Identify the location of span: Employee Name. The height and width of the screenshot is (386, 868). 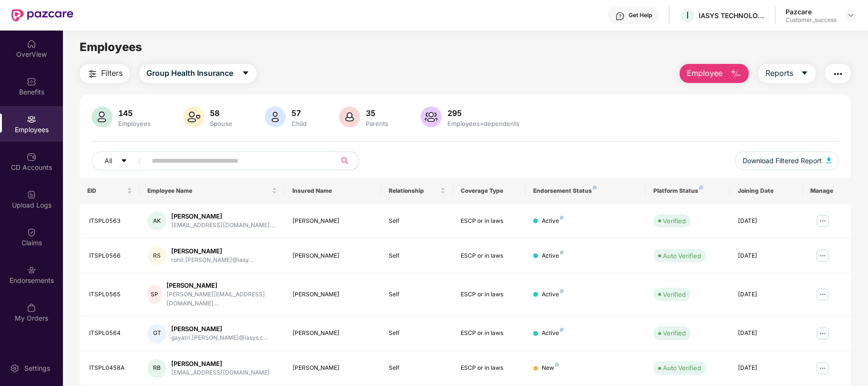
(208, 191).